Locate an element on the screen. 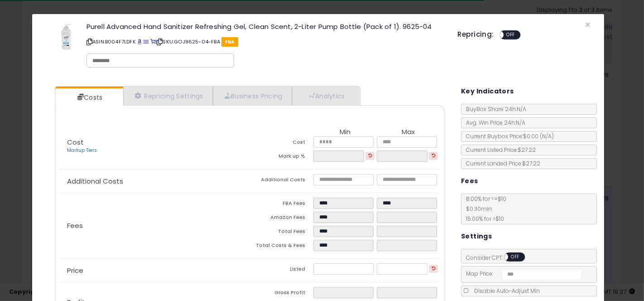 The width and height of the screenshot is (644, 301). span: Current Buybox Price: is located at coordinates (508, 136).